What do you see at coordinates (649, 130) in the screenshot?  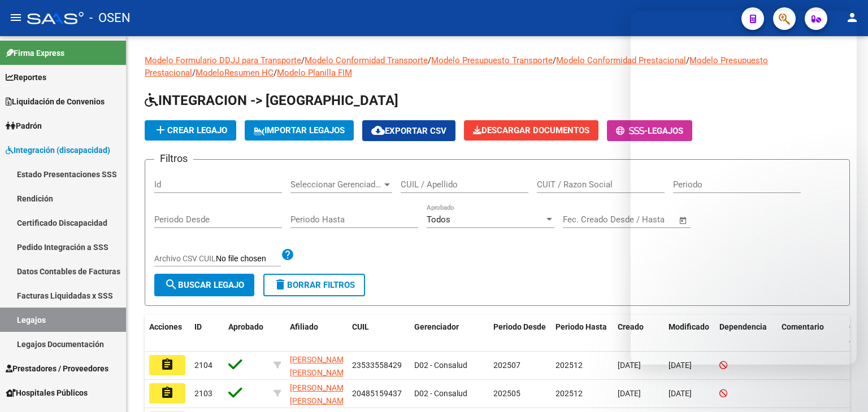 I see `button: -Legajos` at bounding box center [649, 130].